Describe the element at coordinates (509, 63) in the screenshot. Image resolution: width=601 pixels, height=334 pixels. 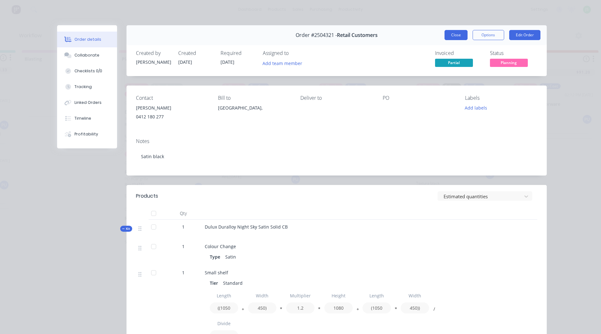
I see `button: Planning` at that location.